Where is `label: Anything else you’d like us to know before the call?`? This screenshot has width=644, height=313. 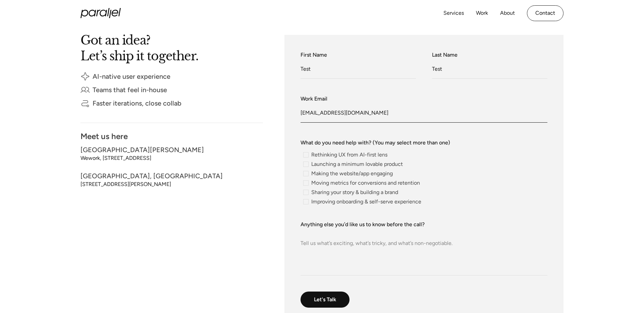 label: Anything else you’d like us to know before the call? is located at coordinates (424, 225).